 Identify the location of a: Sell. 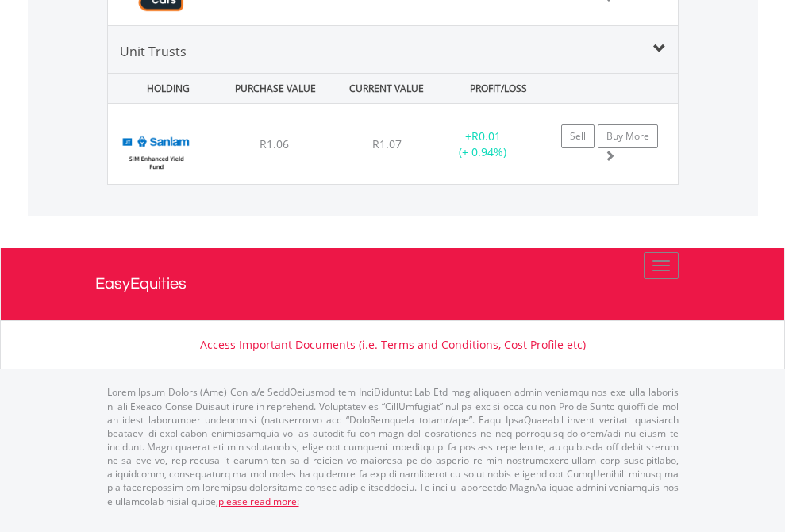
(577, 137).